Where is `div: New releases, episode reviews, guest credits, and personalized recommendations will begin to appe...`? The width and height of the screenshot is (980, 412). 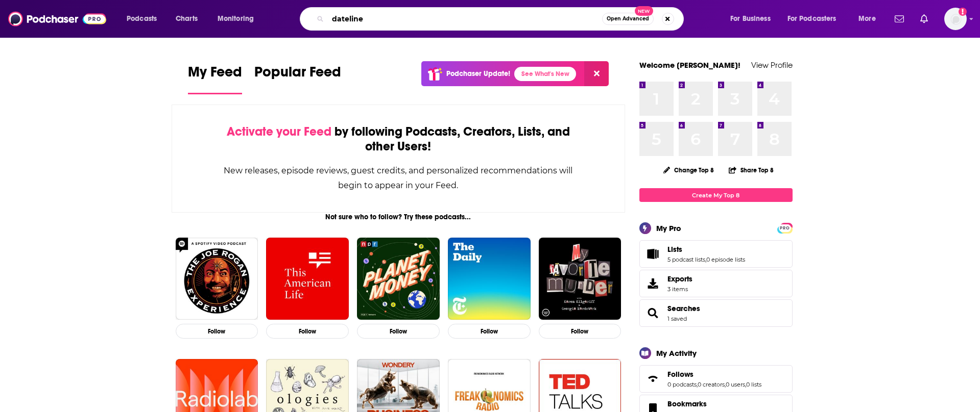 div: New releases, episode reviews, guest credits, and personalized recommendations will begin to appe... is located at coordinates (399, 178).